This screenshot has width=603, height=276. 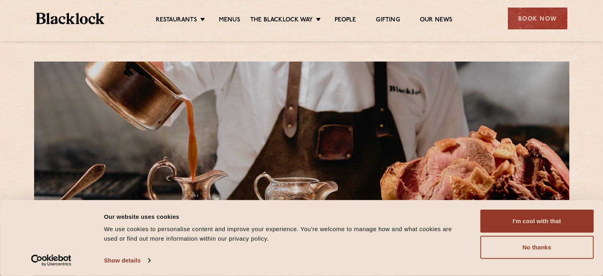 I want to click on a: Our News, so click(x=436, y=21).